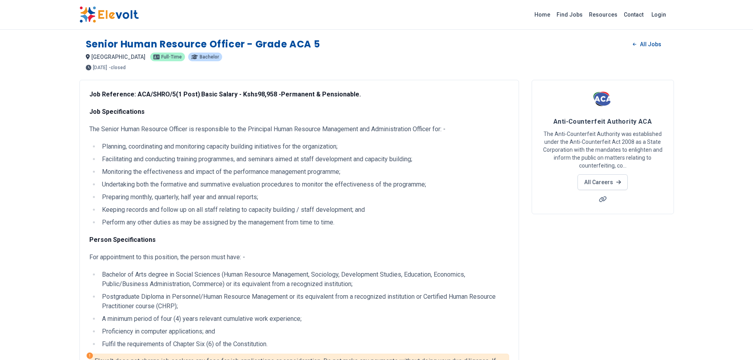  Describe the element at coordinates (305, 185) in the screenshot. I see `li: Undertaking both the formative and summative evaluation procedures to monitor the effectiveness o...` at that location.